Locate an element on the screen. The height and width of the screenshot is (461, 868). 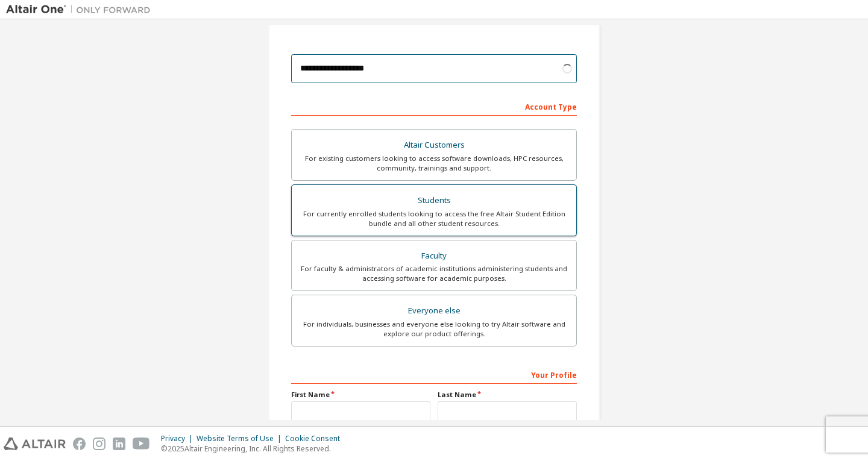
img: linkedin.svg is located at coordinates (119, 444).